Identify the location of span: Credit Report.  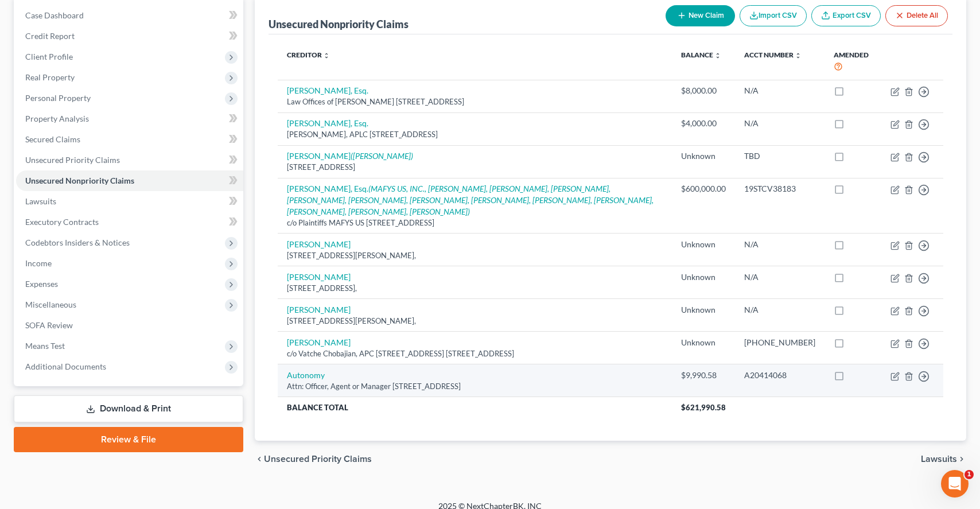
(50, 36).